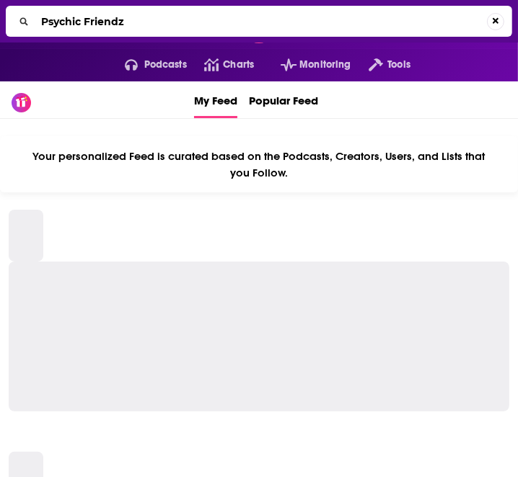 This screenshot has height=477, width=518. What do you see at coordinates (216, 100) in the screenshot?
I see `a: My Feed` at bounding box center [216, 100].